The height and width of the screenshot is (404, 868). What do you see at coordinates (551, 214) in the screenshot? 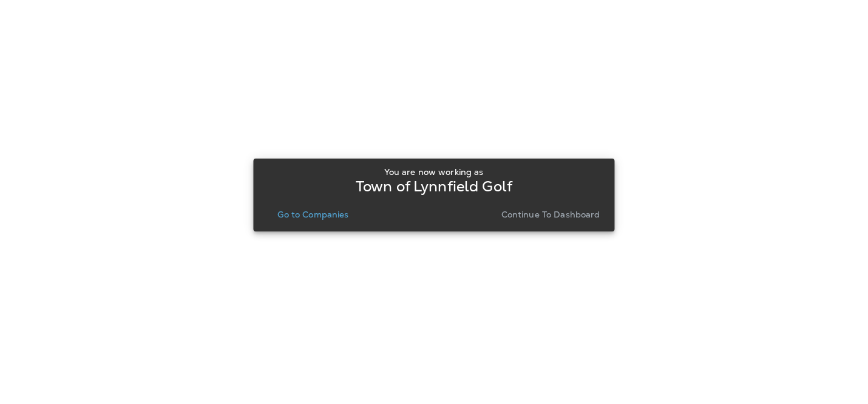
I see `button: Continue to Dashboard` at bounding box center [551, 214].